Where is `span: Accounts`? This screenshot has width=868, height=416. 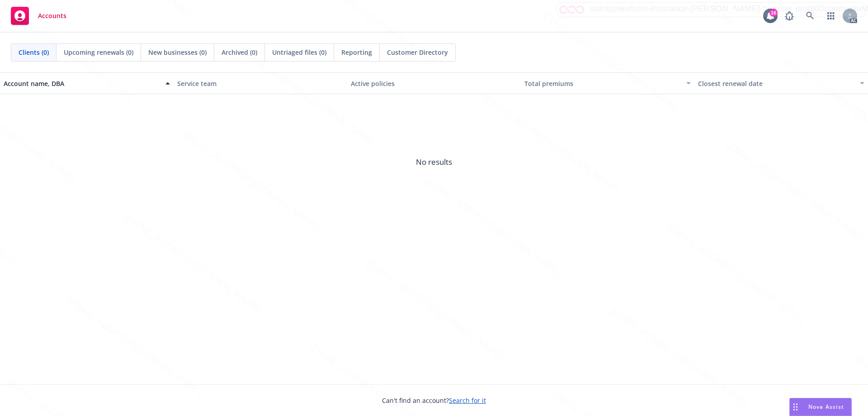 span: Accounts is located at coordinates (52, 16).